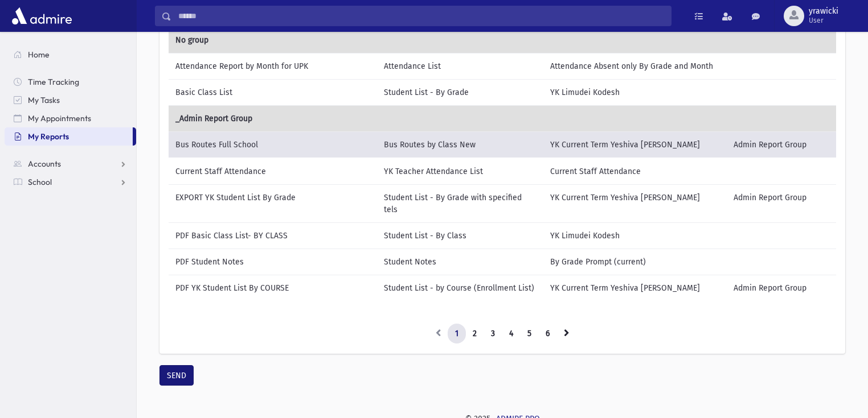 The width and height of the screenshot is (868, 418). Describe the element at coordinates (474, 334) in the screenshot. I see `a: 2` at that location.